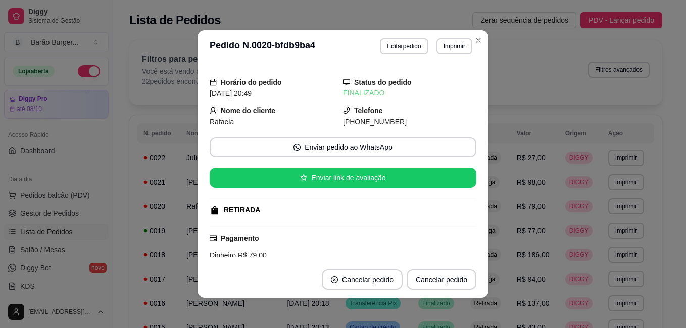  Describe the element at coordinates (334, 280) in the screenshot. I see `span: close-circle` at that location.